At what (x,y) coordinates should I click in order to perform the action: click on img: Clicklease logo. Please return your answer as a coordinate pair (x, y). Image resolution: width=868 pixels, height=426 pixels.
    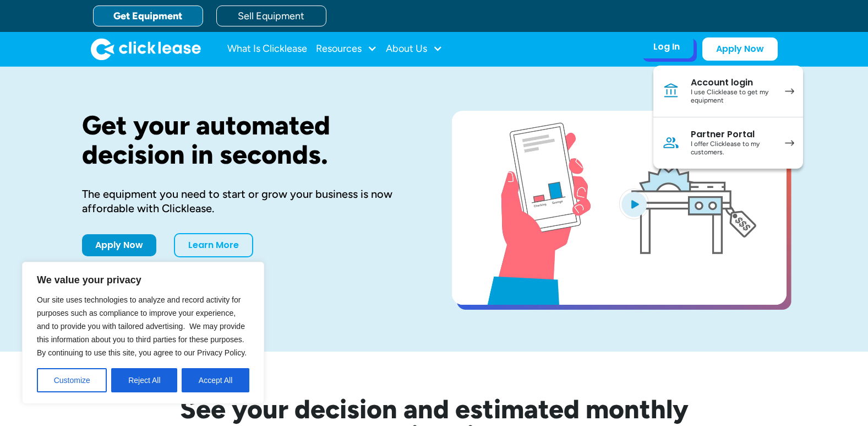
    Looking at the image, I should click on (146, 49).